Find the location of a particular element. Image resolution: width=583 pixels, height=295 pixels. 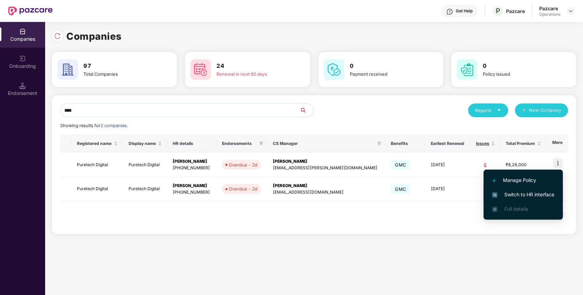

img: svg+xml;base64,PHN2ZyBpZD0iQ29tcGFuaWVzIiB4bWxucz0iaHR0cDovL3d3dy53My5vcmcvMjAwMC9zdmciIHdpZHRoPS... is located at coordinates (23, 31).